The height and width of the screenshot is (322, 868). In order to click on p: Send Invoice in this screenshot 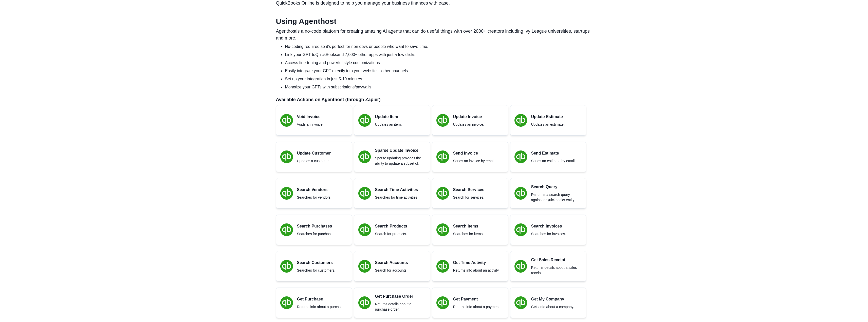, I will do `click(474, 154)`.